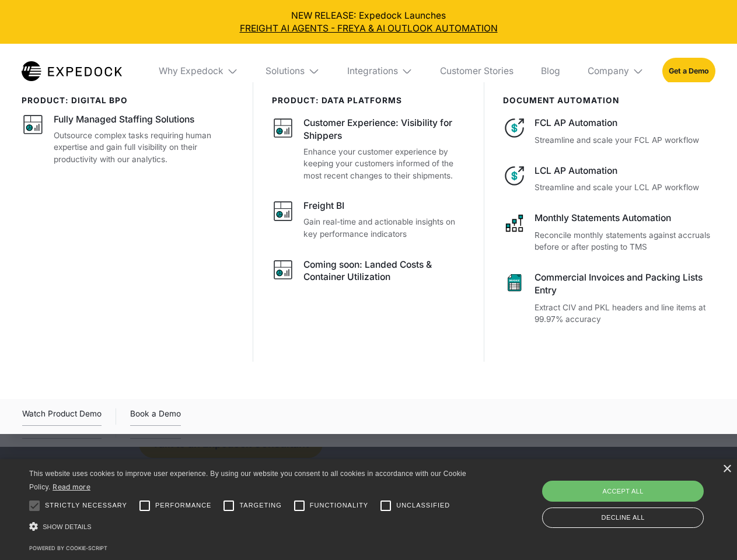 This screenshot has width=737, height=560. I want to click on div: Fully Managed Staffing Solutions, so click(124, 120).